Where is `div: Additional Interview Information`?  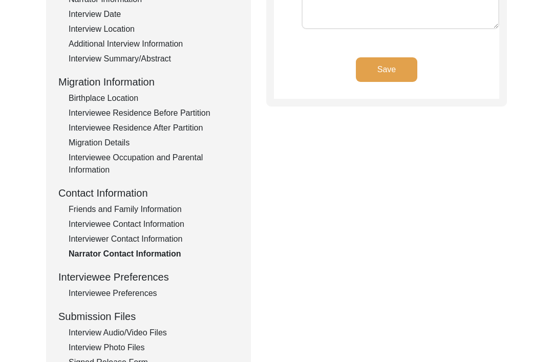 div: Additional Interview Information is located at coordinates (154, 45).